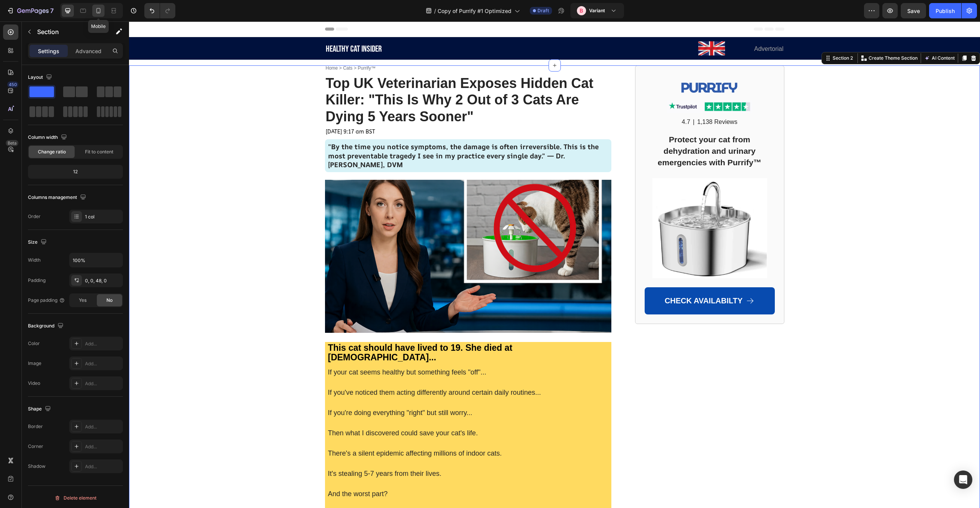 The image size is (980, 508). Describe the element at coordinates (34, 260) in the screenshot. I see `div: Width` at that location.